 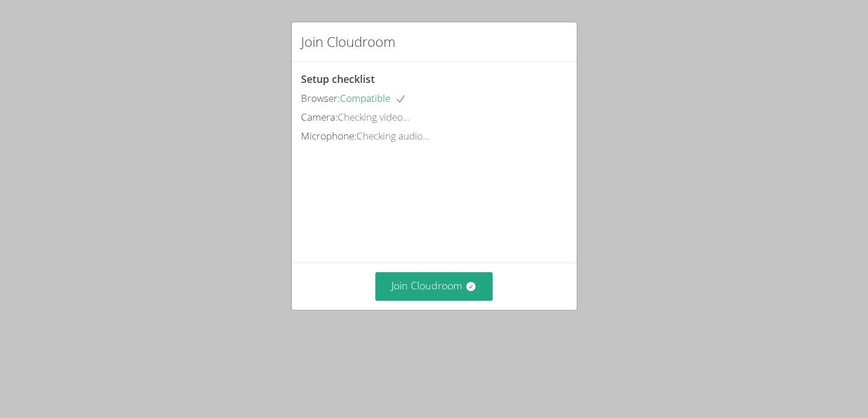 I want to click on span: Checking video..., so click(x=374, y=116).